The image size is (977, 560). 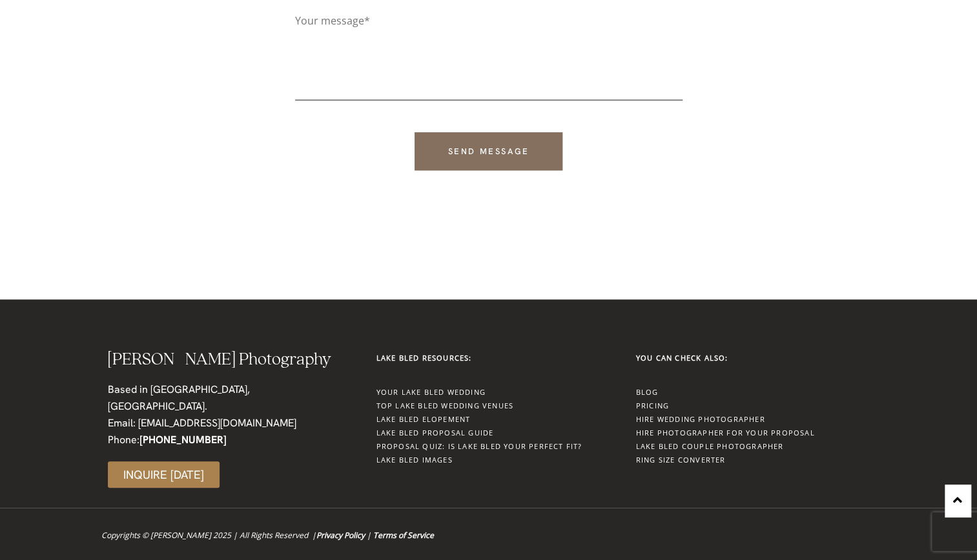 What do you see at coordinates (423, 418) in the screenshot?
I see `a: Lake Bled Elopement` at bounding box center [423, 418].